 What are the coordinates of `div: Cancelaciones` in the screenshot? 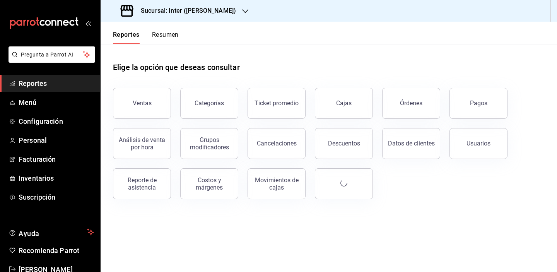 It's located at (277, 143).